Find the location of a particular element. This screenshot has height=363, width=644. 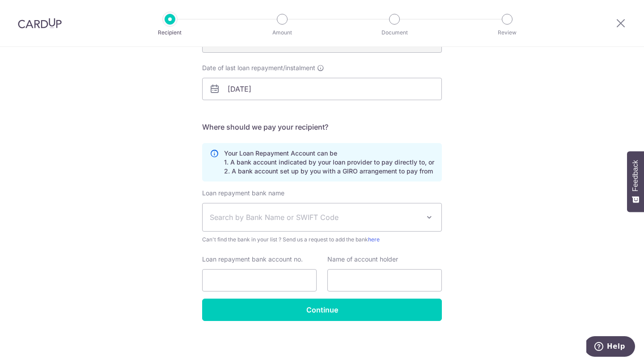

p: Amount is located at coordinates (282, 32).